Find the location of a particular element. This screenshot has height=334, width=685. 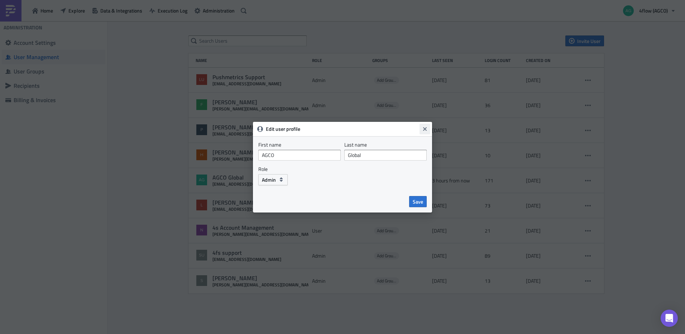

label: First name is located at coordinates (300, 145).